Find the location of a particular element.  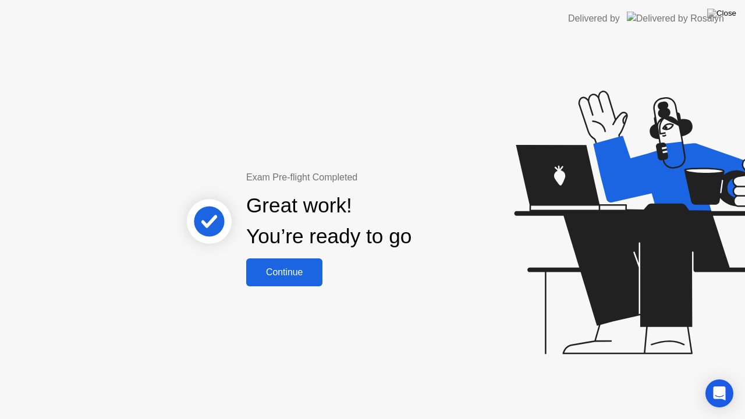

img: Close is located at coordinates (722, 13).